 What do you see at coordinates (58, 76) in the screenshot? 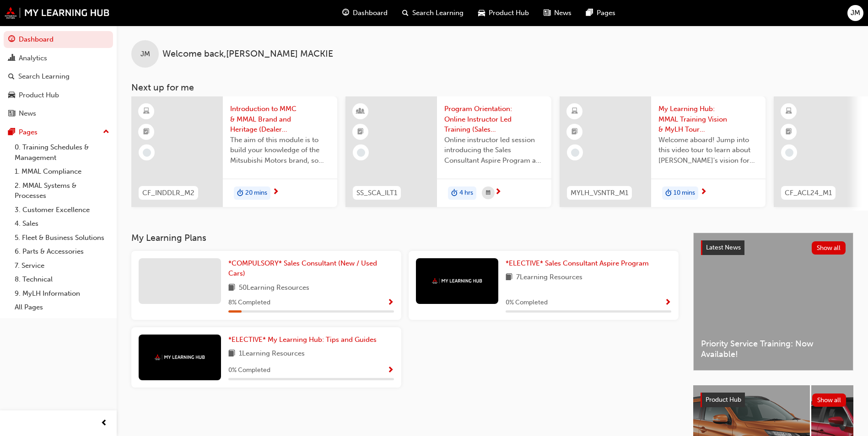
I see `button: DashboardAnalyticsSearch LearningProduct HubNews` at bounding box center [58, 76].